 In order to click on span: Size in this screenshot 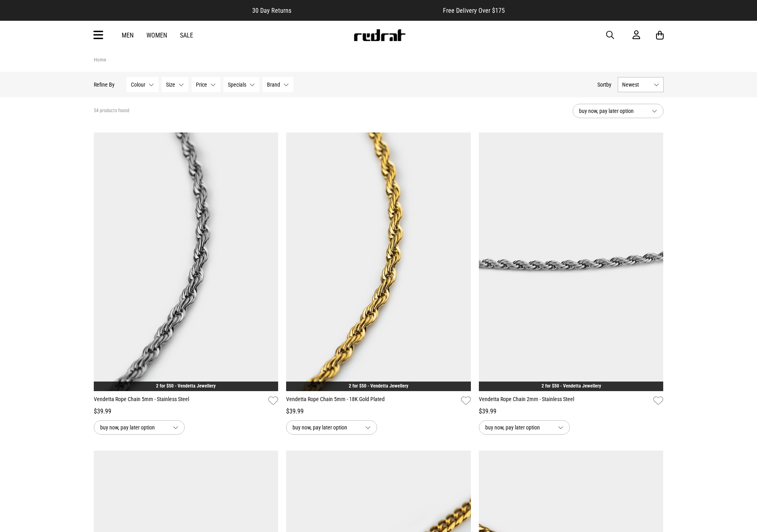, I will do `click(170, 84)`.